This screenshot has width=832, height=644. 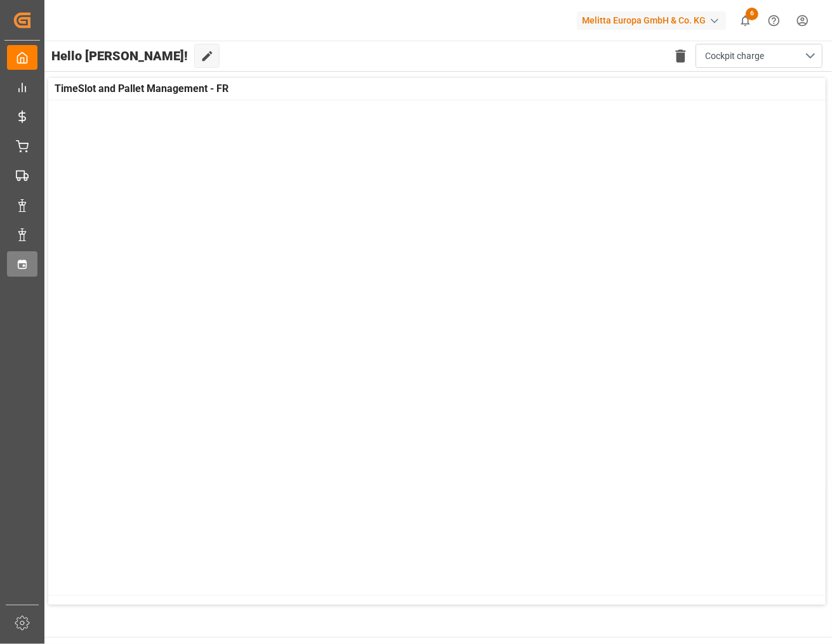 I want to click on button: show 6 new notifications, so click(x=745, y=21).